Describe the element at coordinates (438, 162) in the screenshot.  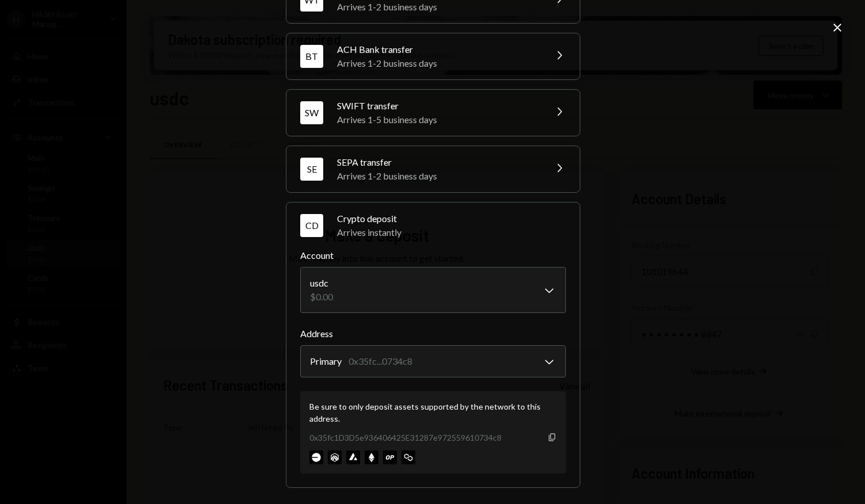
I see `div: SEPA transfer` at that location.